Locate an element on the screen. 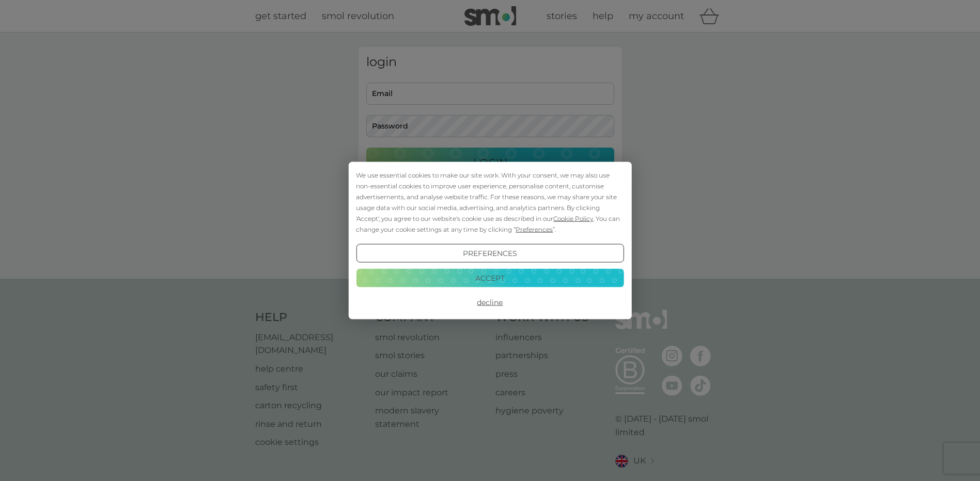 This screenshot has height=481, width=980. div: We use essential cookies to make our site work. With your consent, we may also use non-essential ... is located at coordinates (490, 202).